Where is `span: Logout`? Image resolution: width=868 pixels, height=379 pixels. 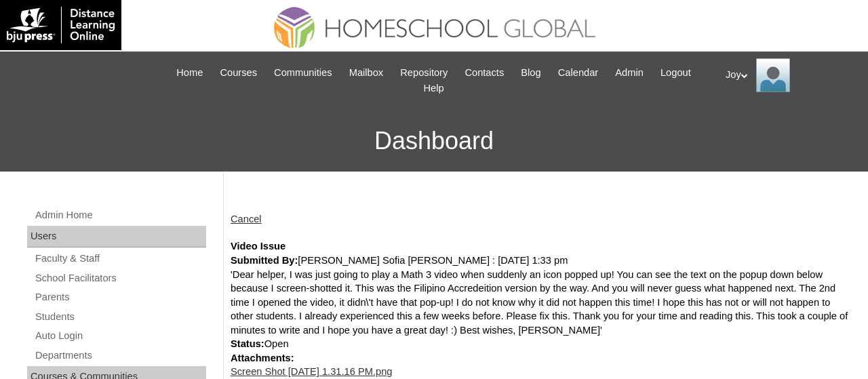
span: Logout is located at coordinates (675, 72).